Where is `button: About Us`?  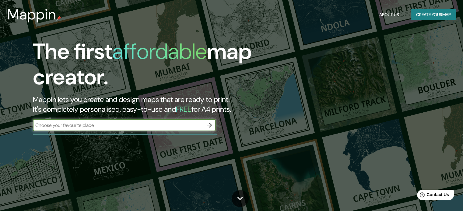
button: About Us is located at coordinates (389, 15).